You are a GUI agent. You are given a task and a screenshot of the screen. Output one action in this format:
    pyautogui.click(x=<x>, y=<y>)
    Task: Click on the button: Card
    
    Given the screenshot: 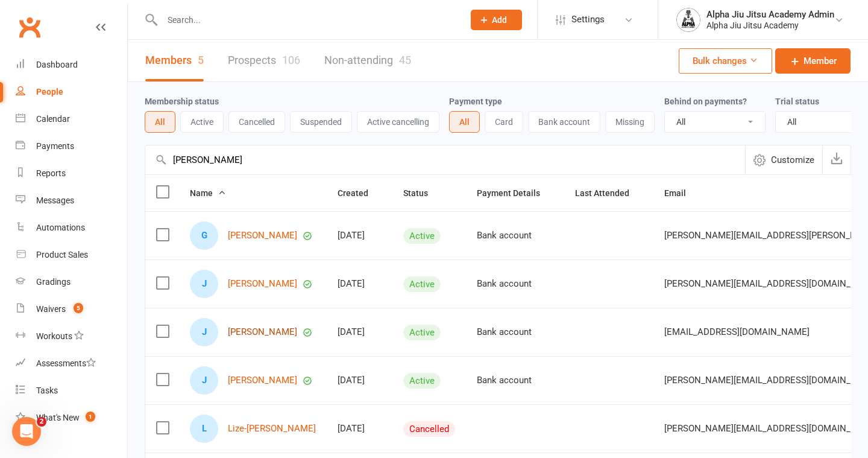 What is the action you would take?
    pyautogui.click(x=504, y=122)
    